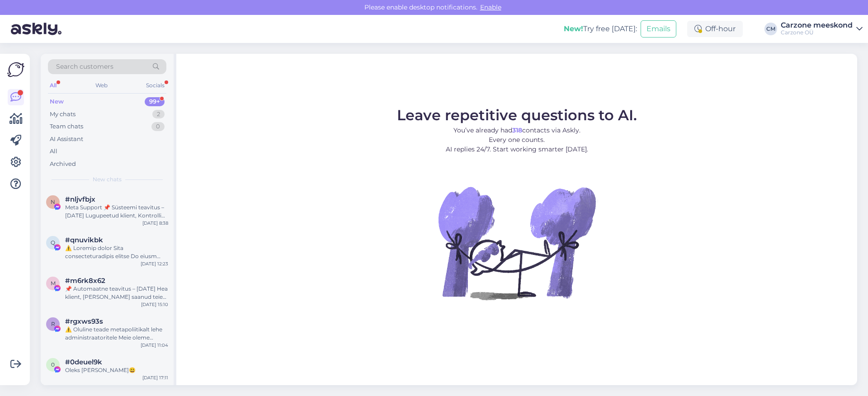 This screenshot has height=396, width=868. What do you see at coordinates (67, 139) in the screenshot?
I see `div: AI Assistant` at bounding box center [67, 139].